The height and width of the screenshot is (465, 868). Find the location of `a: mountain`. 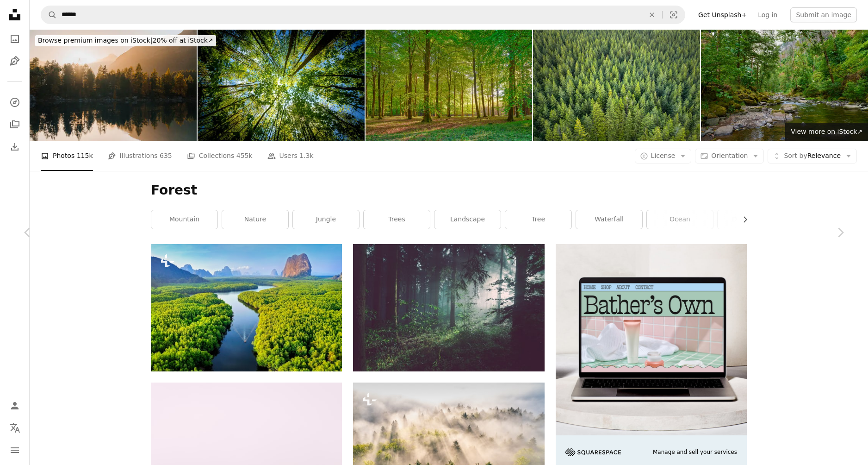

a: mountain is located at coordinates (184, 220).